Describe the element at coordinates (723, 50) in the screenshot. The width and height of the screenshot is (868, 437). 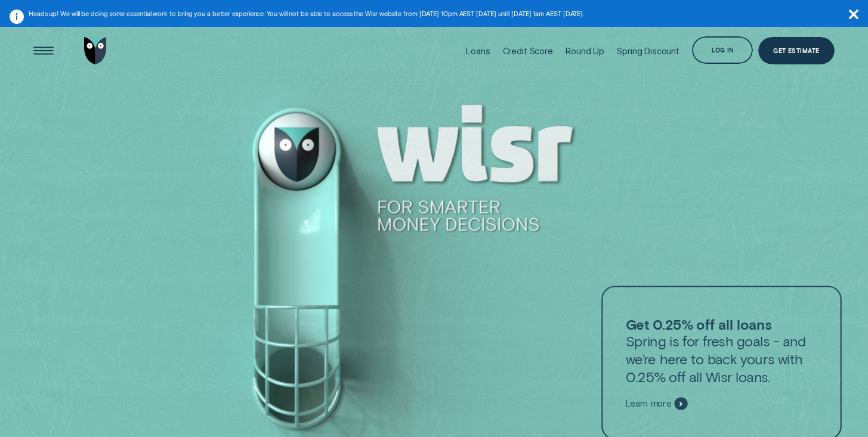
I see `button: Log in` at that location.